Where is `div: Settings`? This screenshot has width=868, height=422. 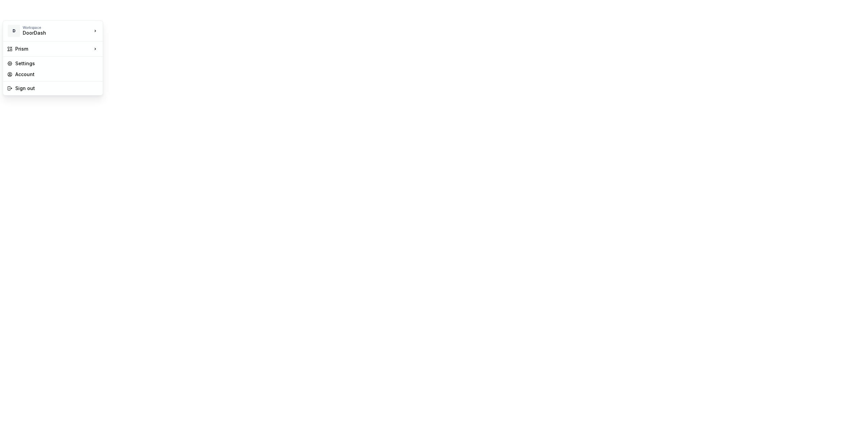
div: Settings is located at coordinates (57, 63).